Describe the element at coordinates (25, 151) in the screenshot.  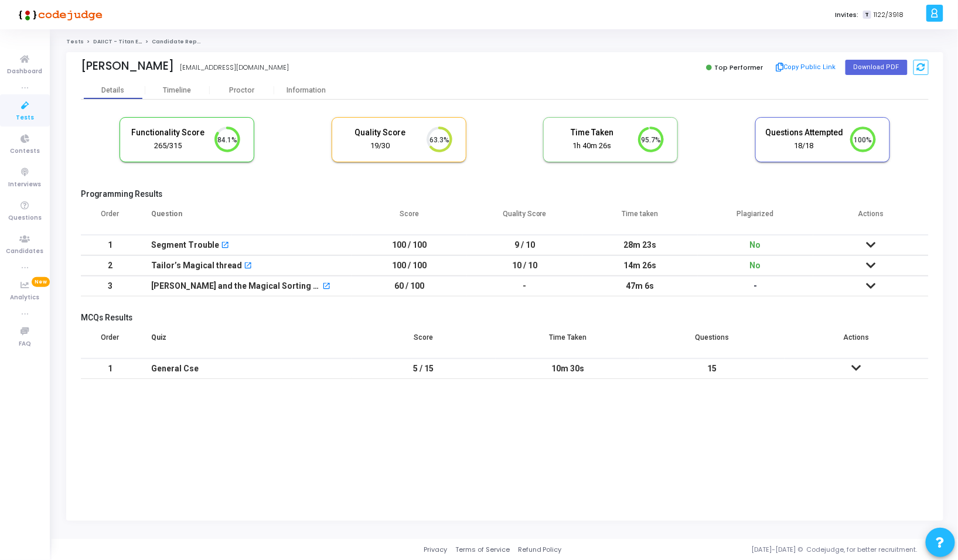
I see `span: Contests` at that location.